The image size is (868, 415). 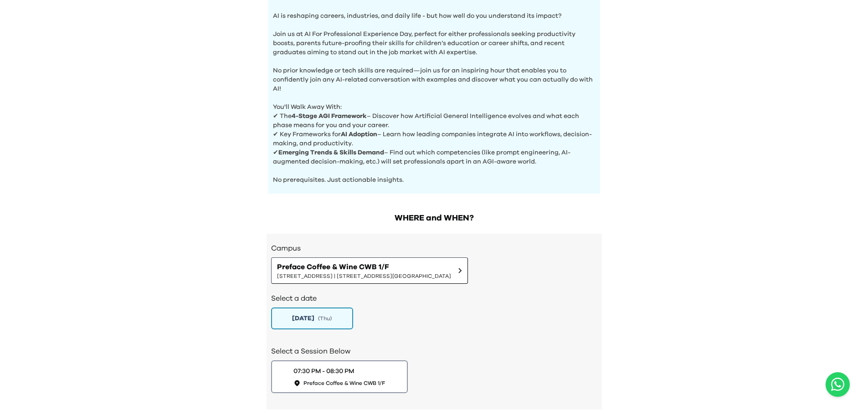 What do you see at coordinates (434, 102) in the screenshot?
I see `p: You'll Walk Away With:` at bounding box center [434, 102].